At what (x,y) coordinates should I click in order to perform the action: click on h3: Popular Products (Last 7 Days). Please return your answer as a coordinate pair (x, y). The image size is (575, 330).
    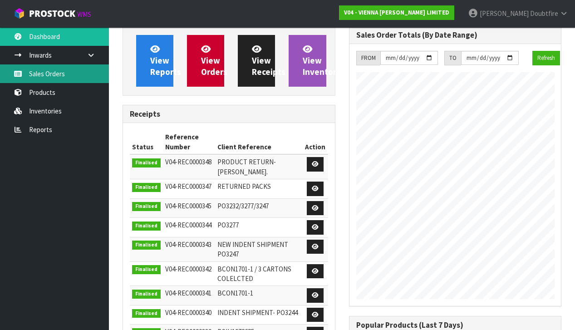
    Looking at the image, I should click on (455, 325).